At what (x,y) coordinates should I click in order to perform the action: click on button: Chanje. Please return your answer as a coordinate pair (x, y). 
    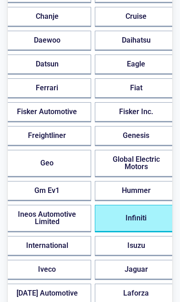
    Looking at the image, I should click on (47, 17).